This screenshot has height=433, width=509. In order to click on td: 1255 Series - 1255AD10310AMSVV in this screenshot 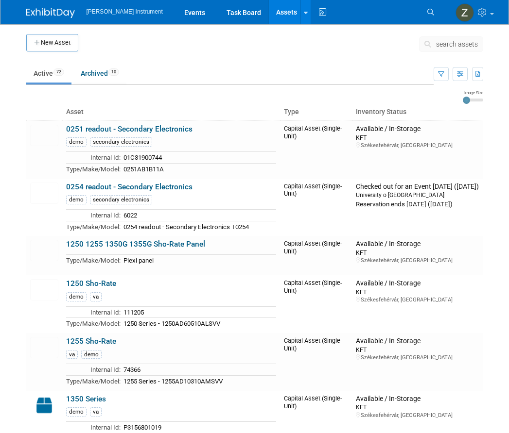, I will do `click(198, 381)`.